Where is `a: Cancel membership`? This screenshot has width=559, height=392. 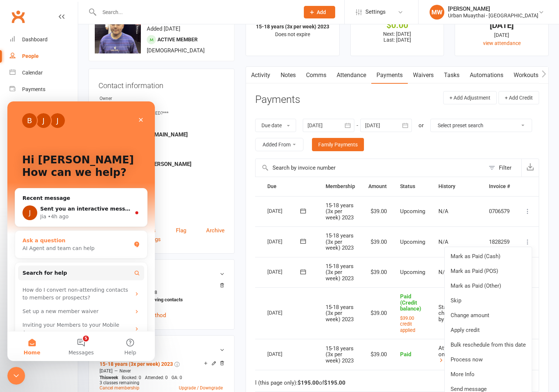
a: Cancel membership is located at coordinates (120, 388).